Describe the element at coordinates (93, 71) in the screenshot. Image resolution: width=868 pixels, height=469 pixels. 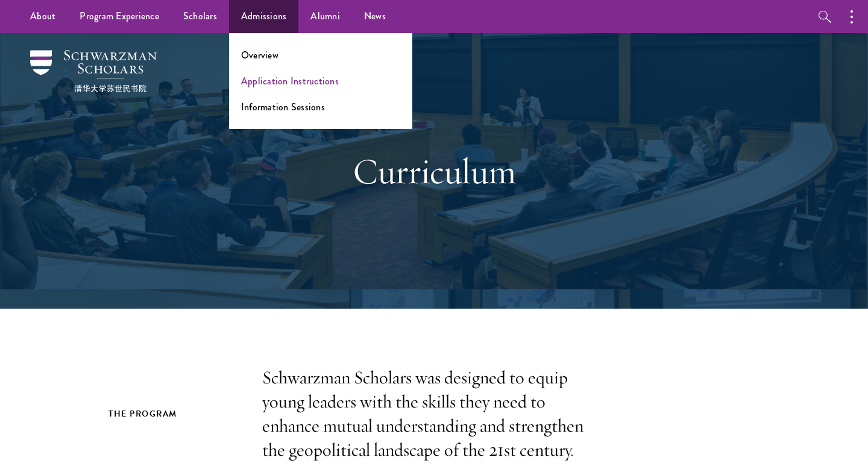
I see `img: Schwarzman Scholars` at that location.